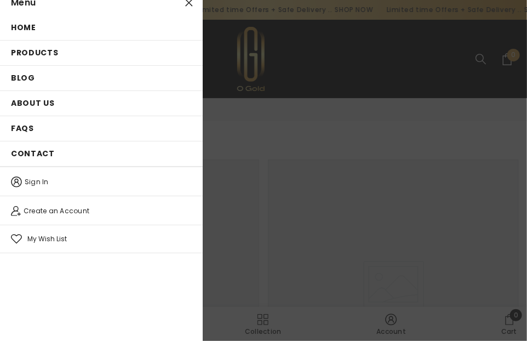 The width and height of the screenshot is (527, 341). Describe the element at coordinates (35, 53) in the screenshot. I see `span: Products` at that location.